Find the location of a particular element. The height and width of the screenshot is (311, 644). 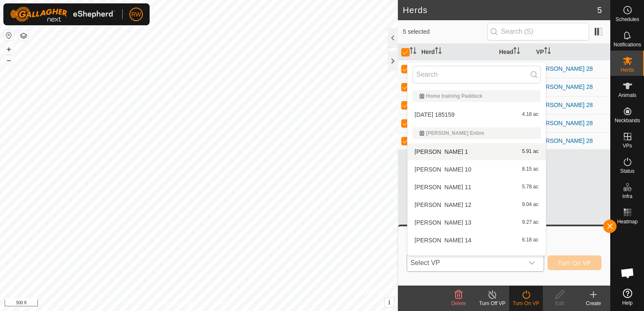

span: 5.91 ac is located at coordinates (530, 152).